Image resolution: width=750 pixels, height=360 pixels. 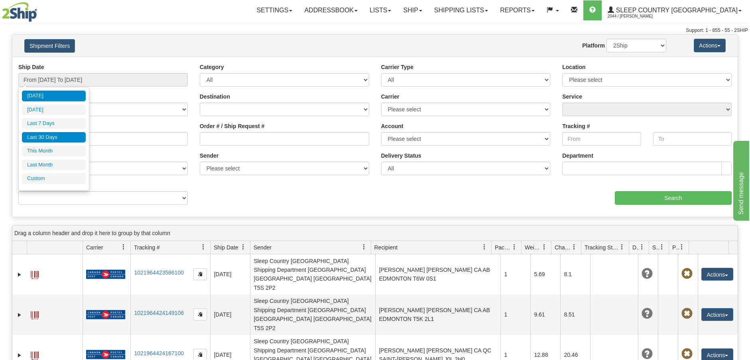 What do you see at coordinates (147, 247) in the screenshot?
I see `span: Tracking #` at bounding box center [147, 247].